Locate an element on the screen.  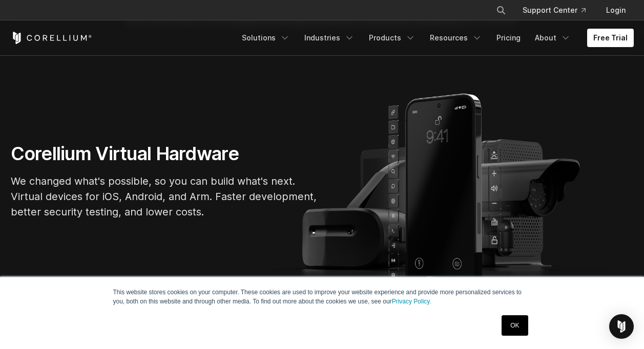
a: OK is located at coordinates (515, 326).